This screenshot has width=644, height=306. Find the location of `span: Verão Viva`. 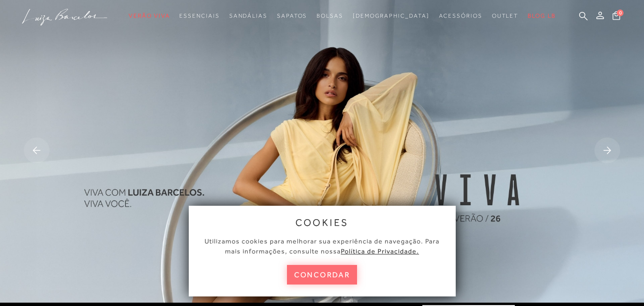

span: Verão Viva is located at coordinates (150, 15).